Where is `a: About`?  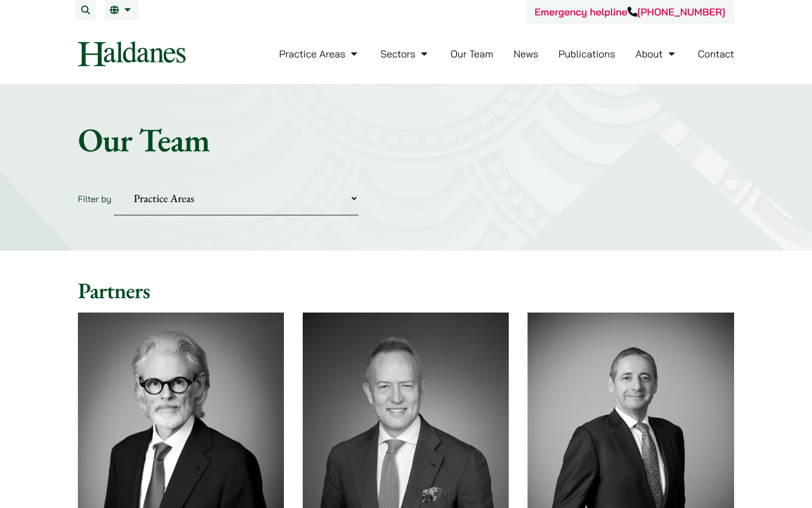 a: About is located at coordinates (656, 53).